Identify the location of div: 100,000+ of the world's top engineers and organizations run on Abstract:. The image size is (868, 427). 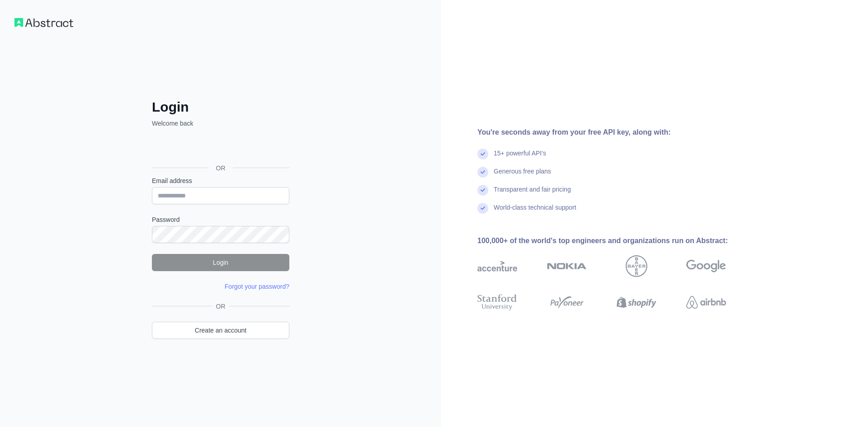
(616, 241).